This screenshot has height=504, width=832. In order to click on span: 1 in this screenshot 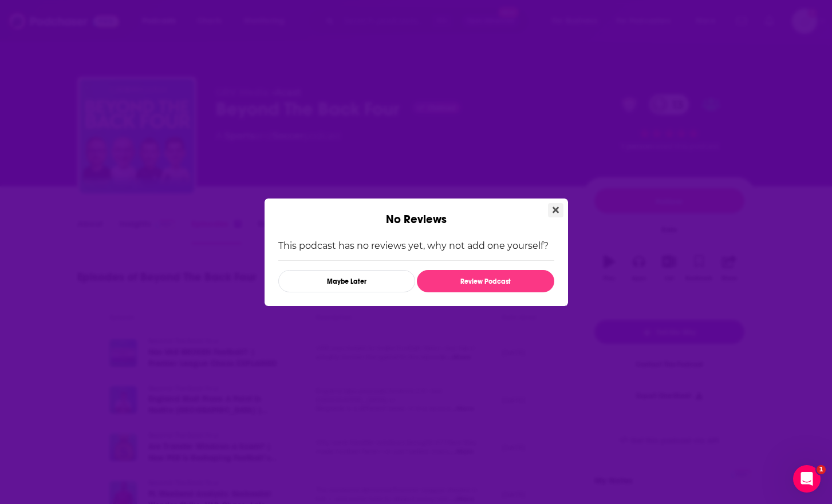, I will do `click(821, 470)`.